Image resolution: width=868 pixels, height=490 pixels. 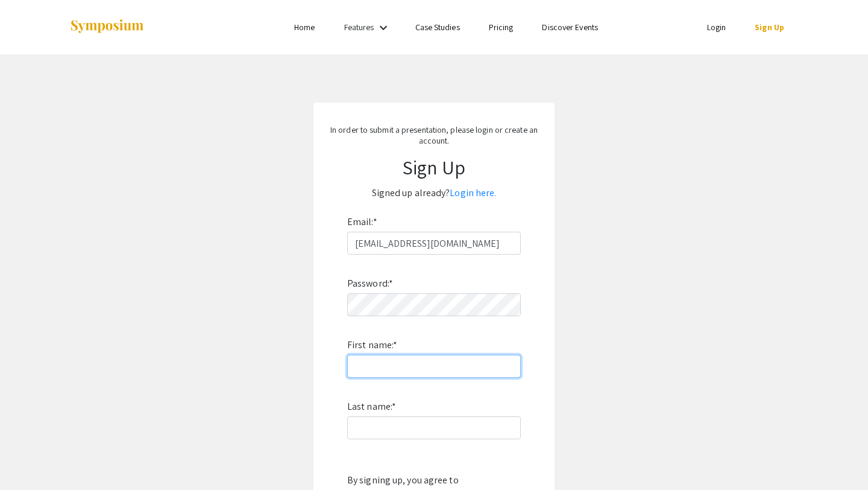 What do you see at coordinates (383, 28) in the screenshot?
I see `mat-icon: Expand Features list` at bounding box center [383, 28].